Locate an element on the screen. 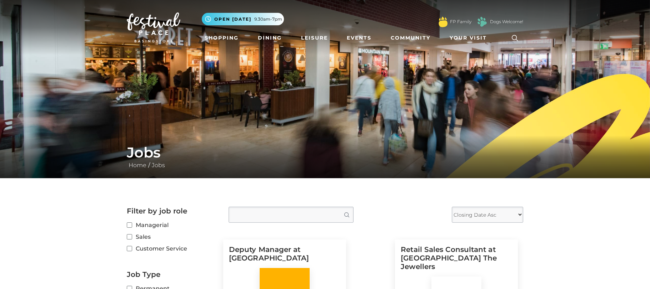  span: Your Visit is located at coordinates (468, 38).